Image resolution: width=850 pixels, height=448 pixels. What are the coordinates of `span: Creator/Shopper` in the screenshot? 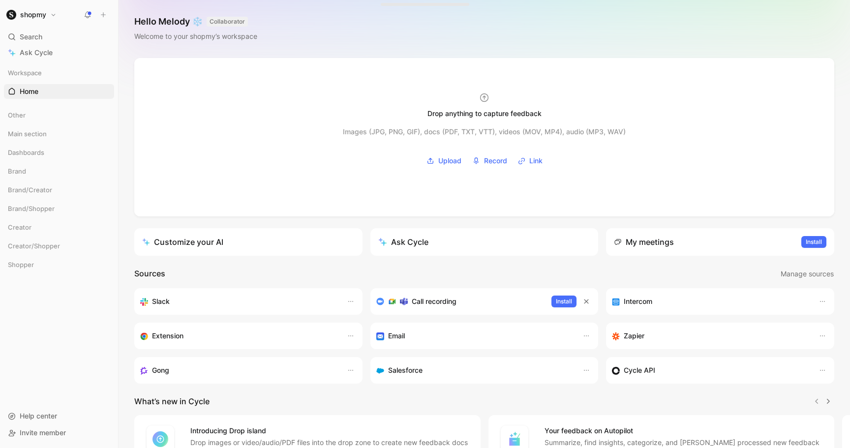 It's located at (34, 246).